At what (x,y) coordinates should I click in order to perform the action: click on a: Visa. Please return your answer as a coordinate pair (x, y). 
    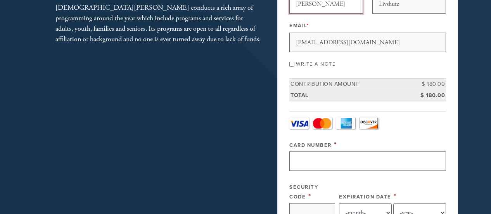
    Looking at the image, I should click on (299, 123).